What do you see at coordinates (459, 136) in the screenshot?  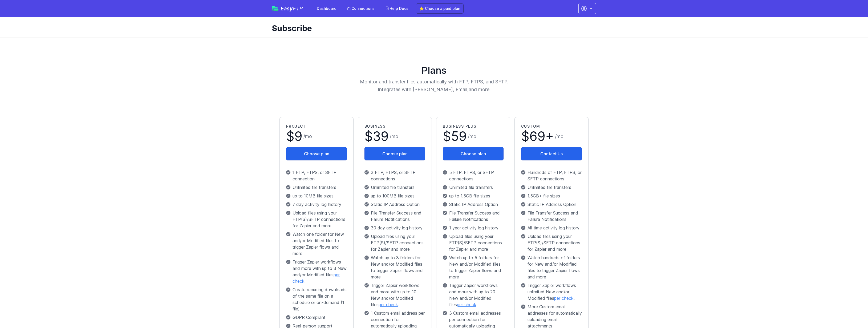 I see `span: 59` at bounding box center [459, 136].